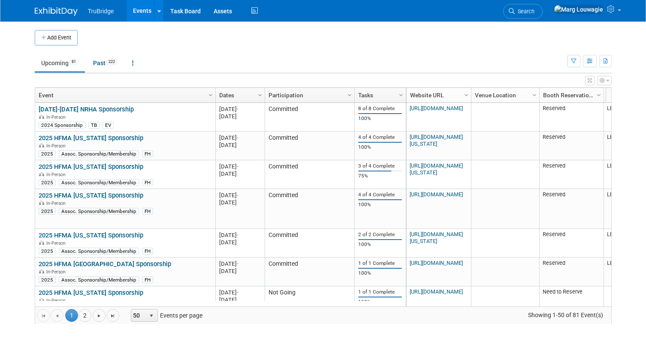  I want to click on td: Need to Reserve, so click(571, 301).